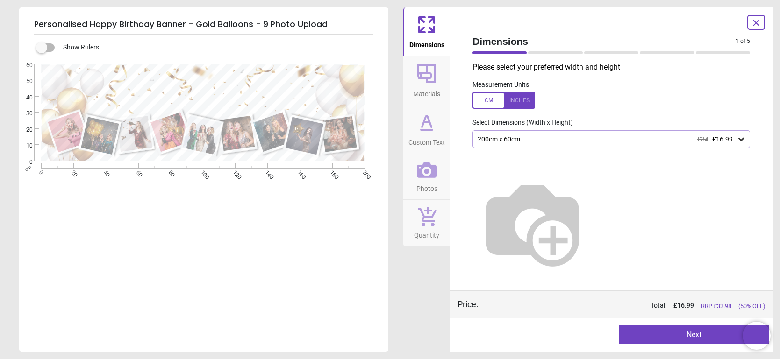 The height and width of the screenshot is (359, 780). Describe the element at coordinates (685, 306) in the screenshot. I see `span: 16.99` at that location.